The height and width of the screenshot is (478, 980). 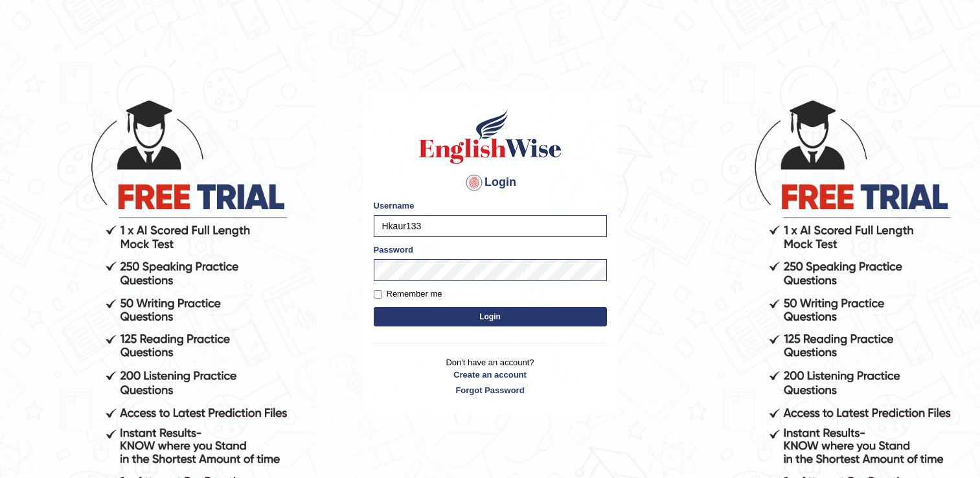 I want to click on h4: Login, so click(x=490, y=183).